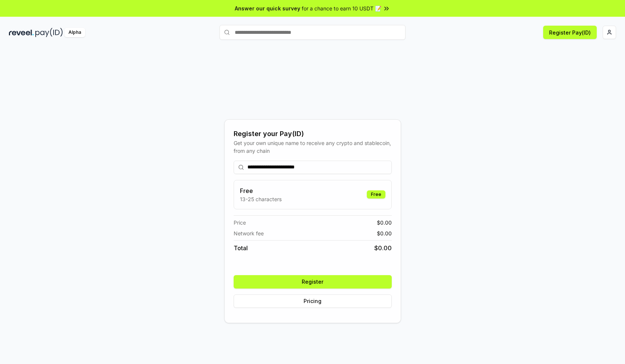 This screenshot has height=364, width=625. What do you see at coordinates (241, 248) in the screenshot?
I see `span: Total` at bounding box center [241, 248].